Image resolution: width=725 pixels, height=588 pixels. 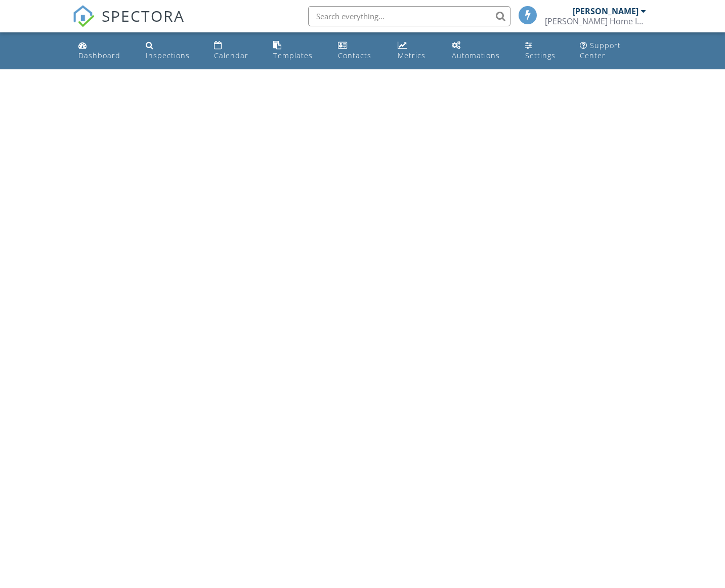 What do you see at coordinates (355, 55) in the screenshot?
I see `div: Contacts` at bounding box center [355, 55].